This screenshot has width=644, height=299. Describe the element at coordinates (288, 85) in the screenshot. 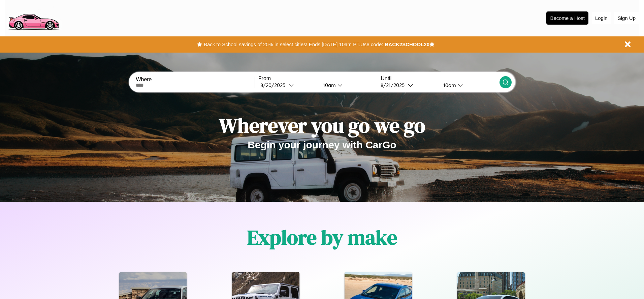

I see `button: 8/20/2025` at that location.